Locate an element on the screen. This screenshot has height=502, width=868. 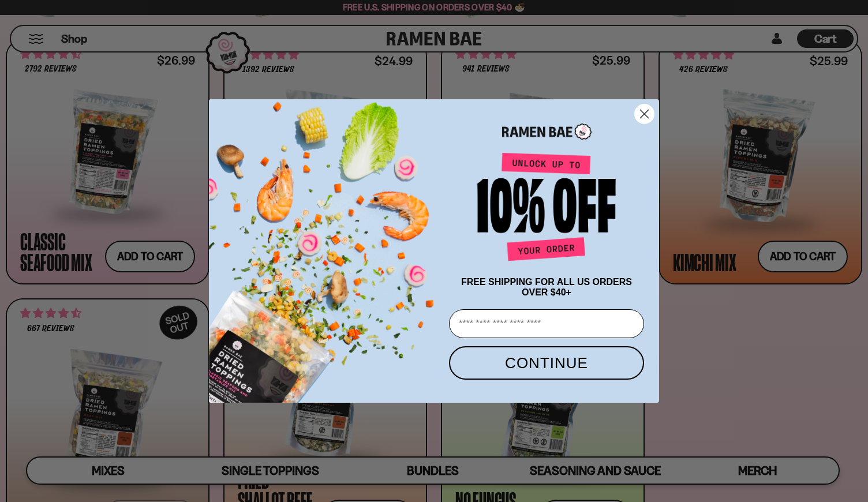
button: CONTINUE is located at coordinates (547, 363).